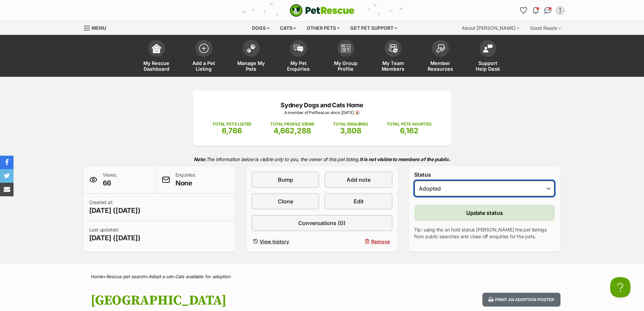 This screenshot has width=644, height=311. Describe the element at coordinates (393, 56) in the screenshot. I see `a: My Team Members` at that location.